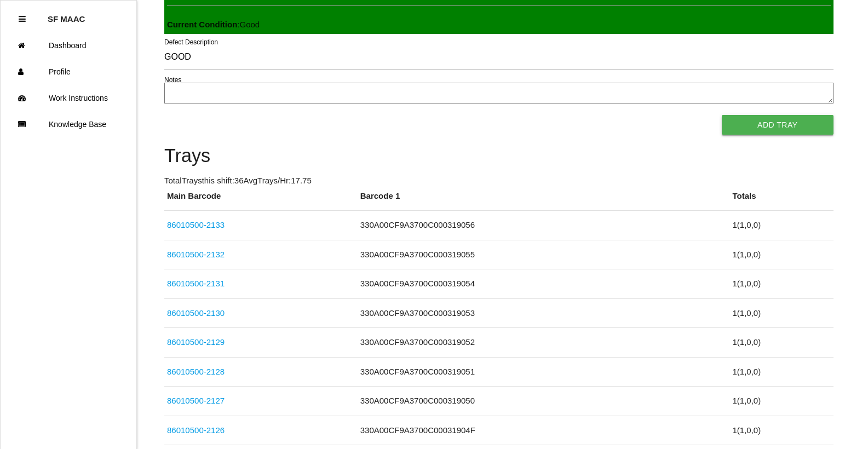 The height and width of the screenshot is (449, 868). Describe the element at coordinates (544, 372) in the screenshot. I see `td: 330A00CF9A3700C000319051` at that location.